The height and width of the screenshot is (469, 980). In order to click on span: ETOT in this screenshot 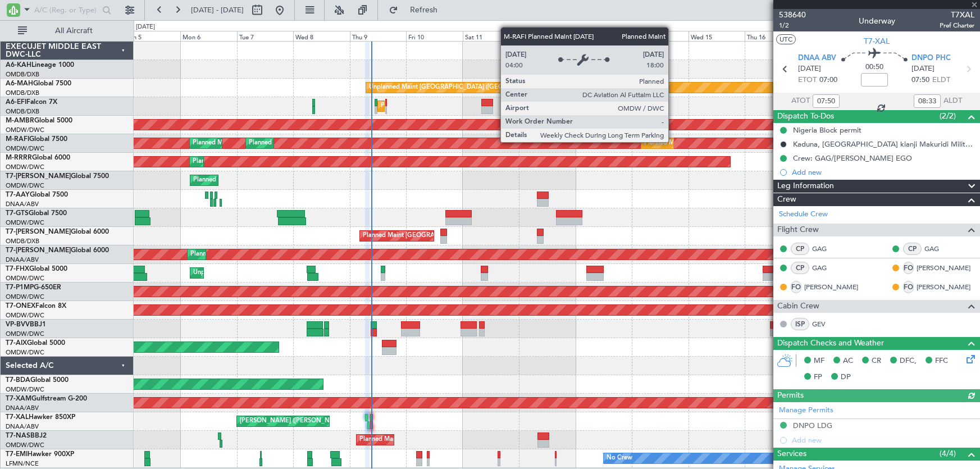, I will do `click(807, 80)`.